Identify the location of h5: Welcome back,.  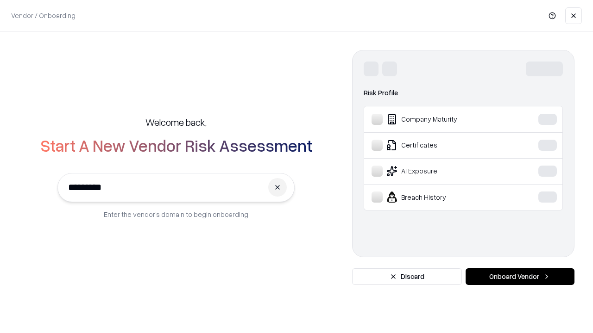
(176, 122).